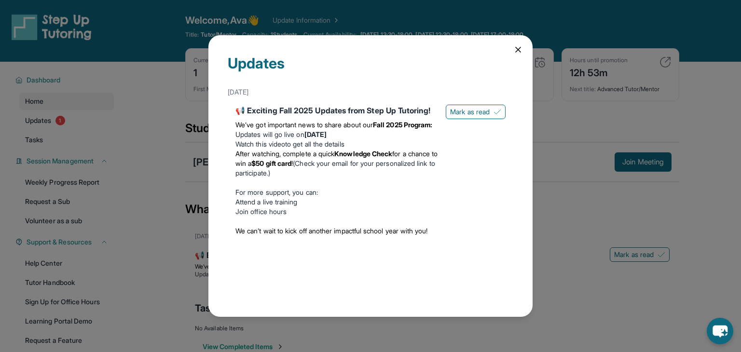 Image resolution: width=741 pixels, height=352 pixels. What do you see at coordinates (337, 193) in the screenshot?
I see `p: For more support, you can:` at bounding box center [337, 193].